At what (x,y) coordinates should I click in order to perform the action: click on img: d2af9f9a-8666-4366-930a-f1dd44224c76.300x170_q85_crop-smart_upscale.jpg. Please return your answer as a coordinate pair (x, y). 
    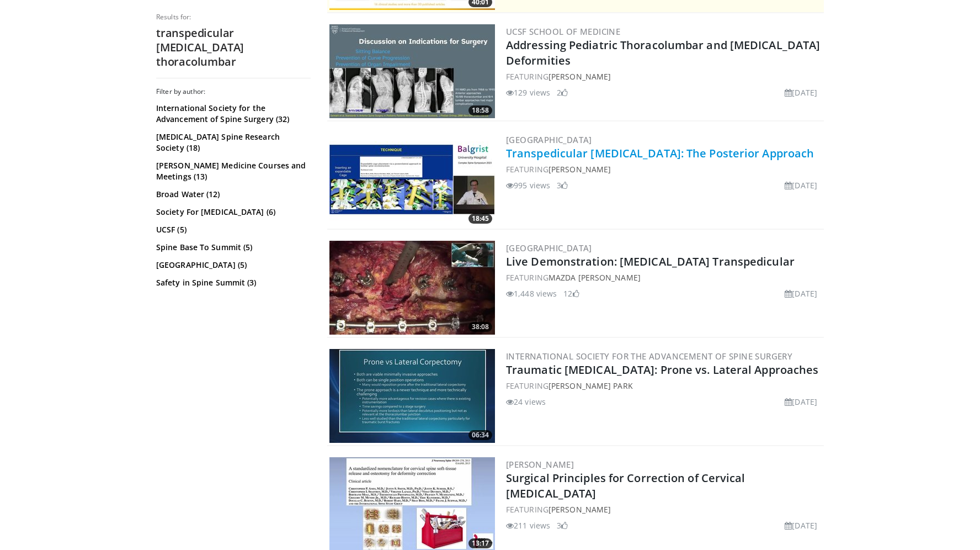
    Looking at the image, I should click on (412, 287).